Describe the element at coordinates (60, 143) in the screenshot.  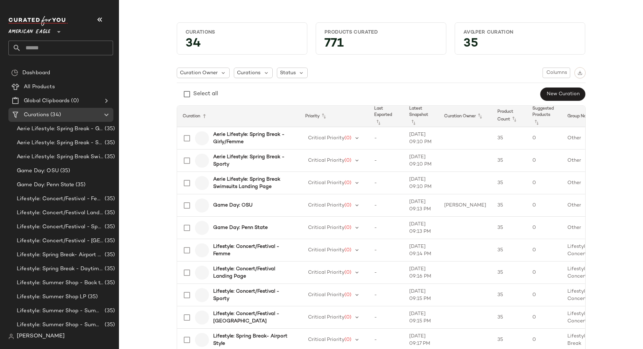
I see `span: Aerie Lifestyle: Spring Break - Sporty` at that location.